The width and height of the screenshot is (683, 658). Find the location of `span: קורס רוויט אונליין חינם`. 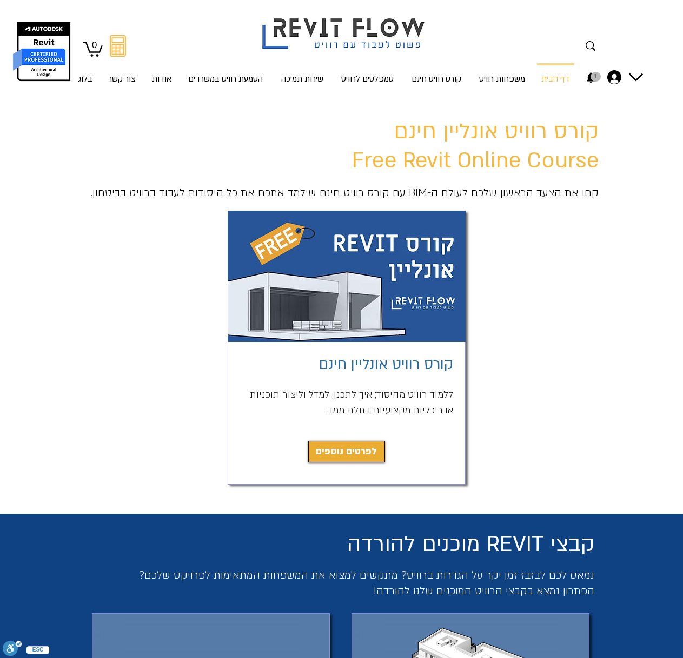

span: קורס רוויט אונליין חינם is located at coordinates (386, 365).